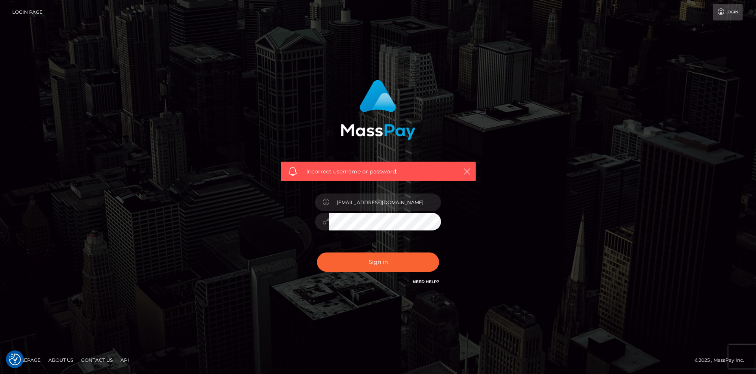 Image resolution: width=756 pixels, height=374 pixels. I want to click on a: Need Help?, so click(426, 282).